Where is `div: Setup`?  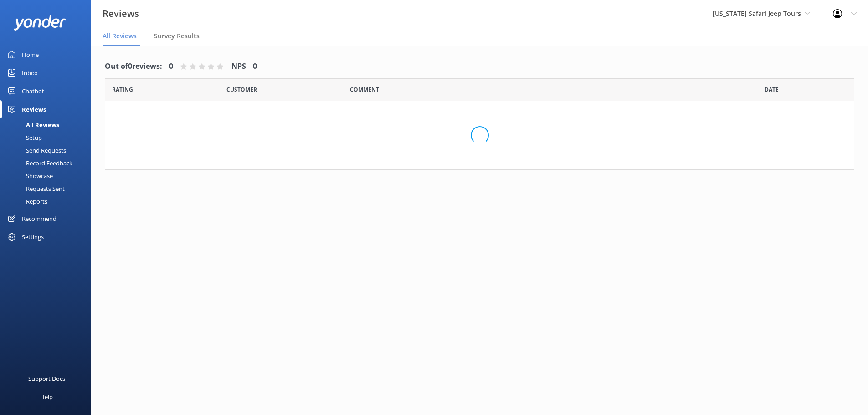
div: Setup is located at coordinates (23, 137).